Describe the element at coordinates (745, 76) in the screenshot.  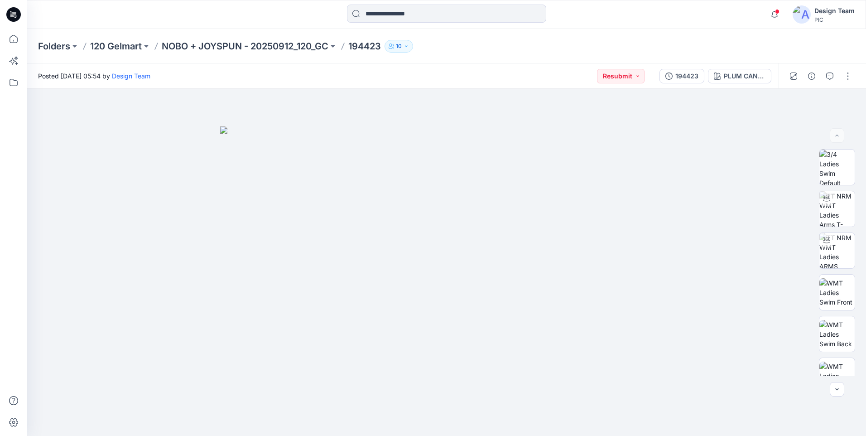
I see `div: PLUM CANDY` at that location.